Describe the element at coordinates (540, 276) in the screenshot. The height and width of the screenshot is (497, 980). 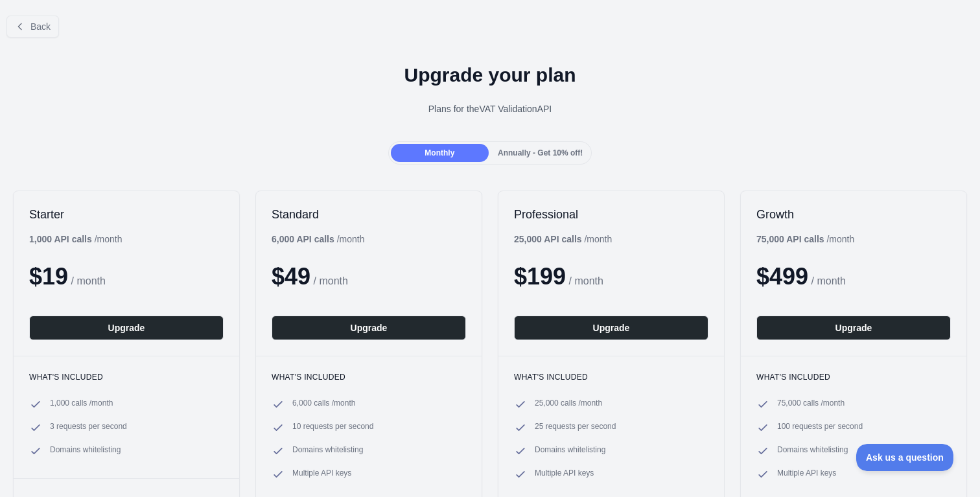
I see `span: $ 199` at that location.